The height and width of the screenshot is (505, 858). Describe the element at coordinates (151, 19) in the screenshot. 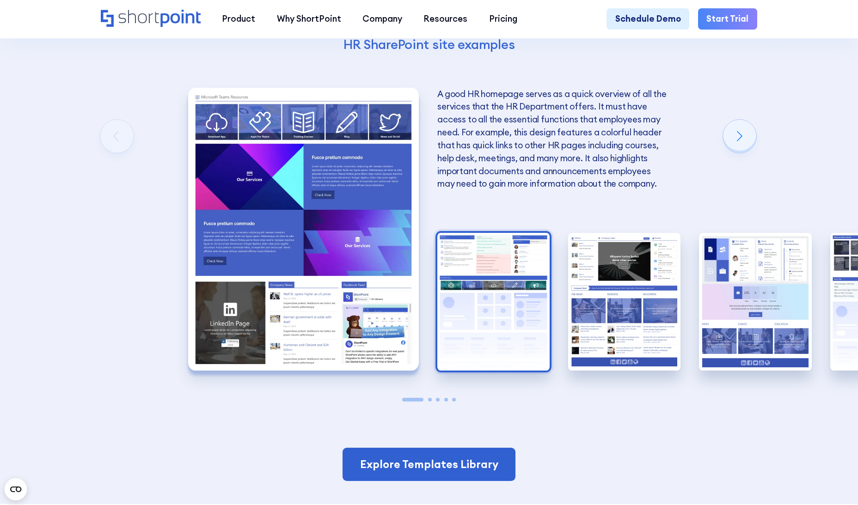

I see `a: Home` at that location.